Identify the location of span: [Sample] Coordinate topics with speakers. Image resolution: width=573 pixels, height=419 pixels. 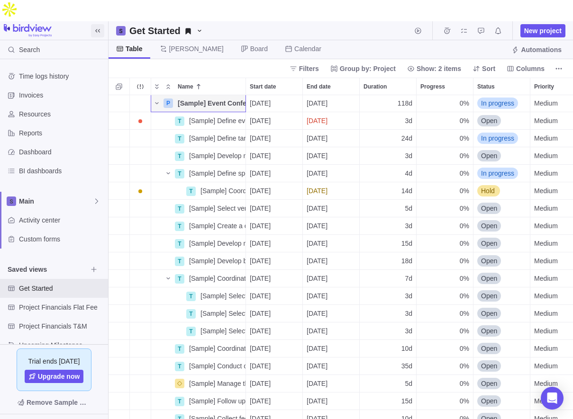
(223, 191).